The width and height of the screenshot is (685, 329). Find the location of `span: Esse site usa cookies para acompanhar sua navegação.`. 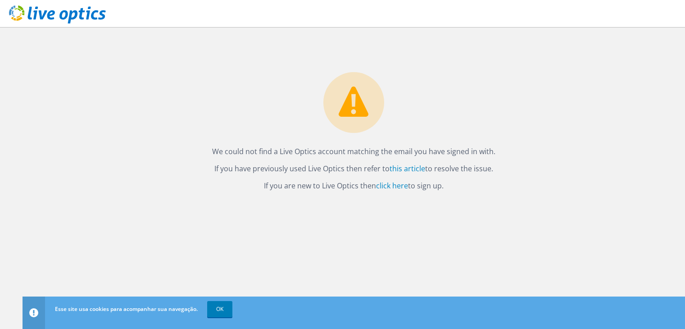

span: Esse site usa cookies para acompanhar sua navegação. is located at coordinates (126, 308).